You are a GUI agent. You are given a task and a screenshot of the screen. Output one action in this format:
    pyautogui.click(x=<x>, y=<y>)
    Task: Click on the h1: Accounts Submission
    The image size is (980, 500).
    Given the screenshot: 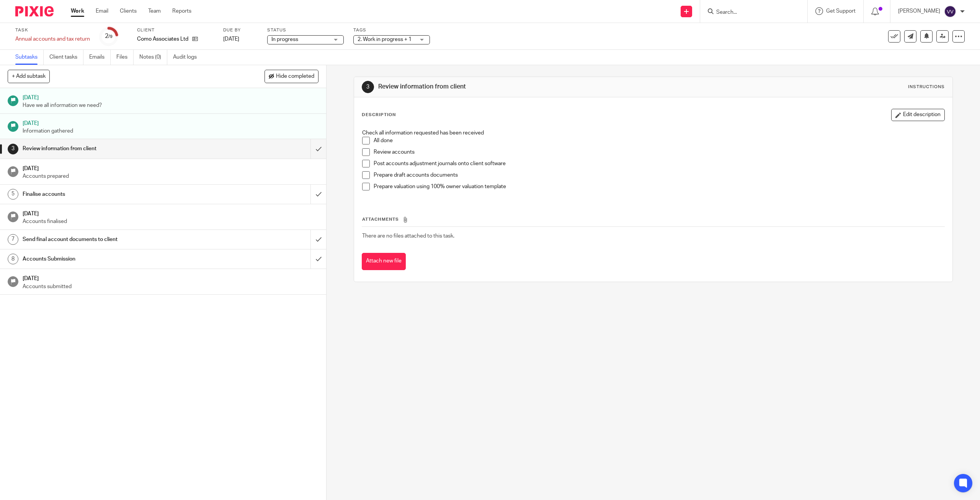 What is the action you would take?
    pyautogui.click(x=116, y=259)
    